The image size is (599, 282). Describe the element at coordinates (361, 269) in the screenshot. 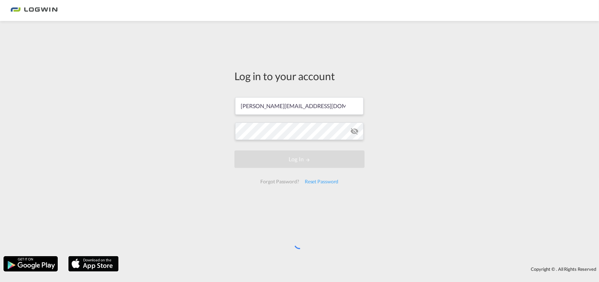

I see `div: Copyright © . All Rights Reserved` at that location.